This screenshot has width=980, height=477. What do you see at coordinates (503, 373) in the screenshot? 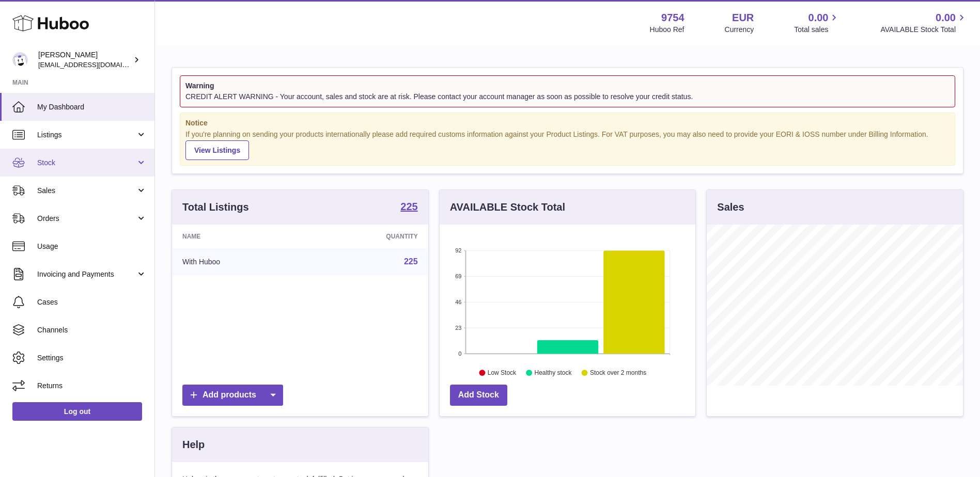
I see `text: Low Stock` at bounding box center [503, 373].